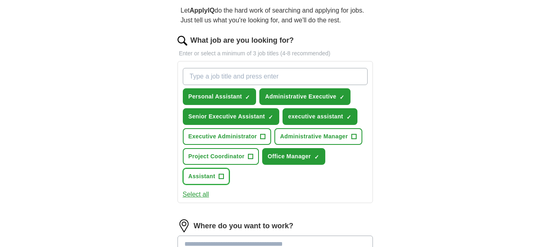 This screenshot has height=247, width=550. Describe the element at coordinates (305, 97) in the screenshot. I see `button: Administrative Executive✓` at that location.